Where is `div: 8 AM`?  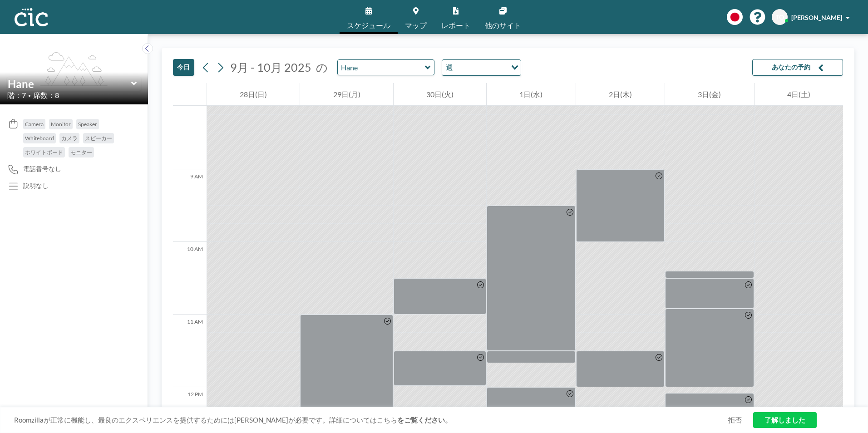
div: 8 AM is located at coordinates (189, 133).